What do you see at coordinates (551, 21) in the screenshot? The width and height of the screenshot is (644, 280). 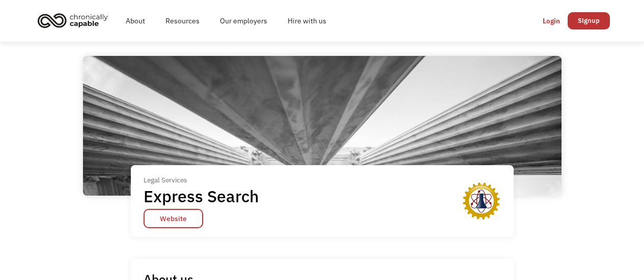 I see `div: Login` at bounding box center [551, 21].